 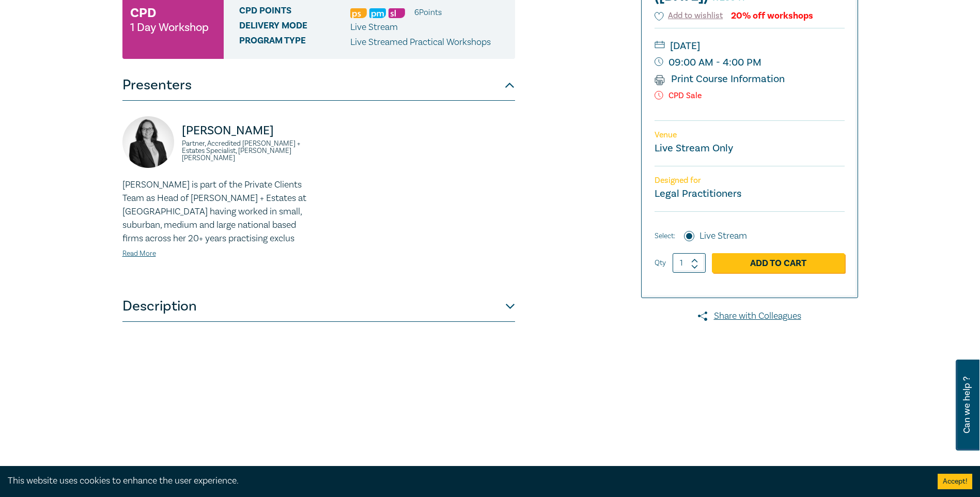 I want to click on p: CPD Sale, so click(x=750, y=95).